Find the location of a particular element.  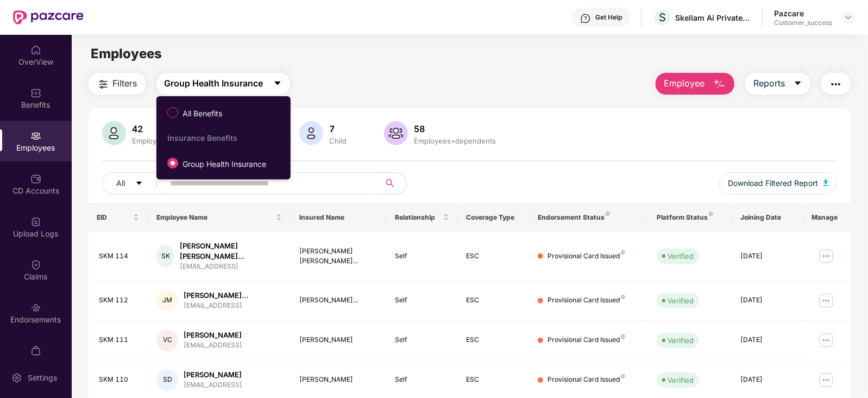

div: Endorsement Status is located at coordinates (588, 217).